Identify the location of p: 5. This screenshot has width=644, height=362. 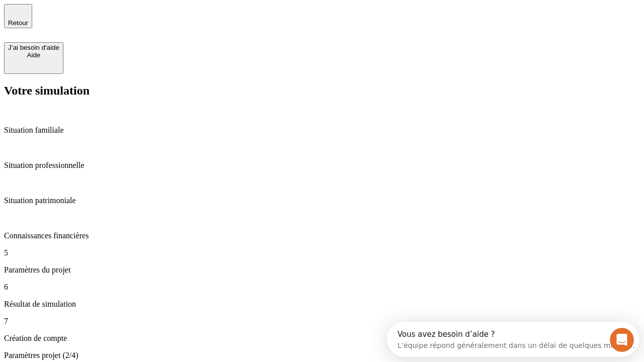
(322, 253).